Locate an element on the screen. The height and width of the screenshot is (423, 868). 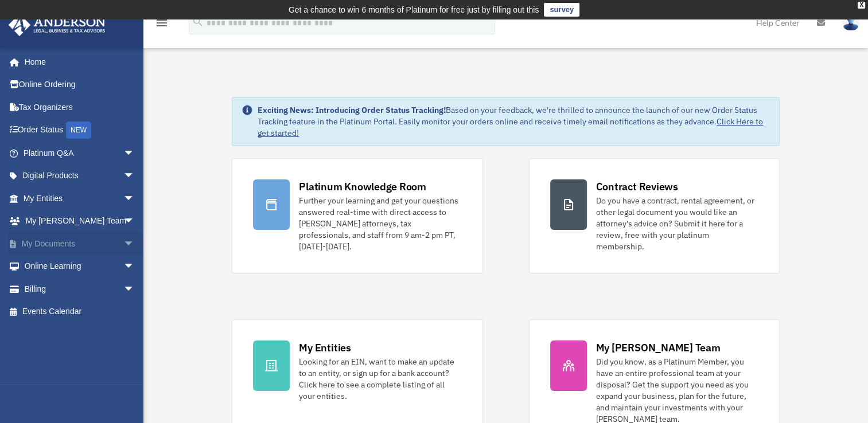
a: Contract Reviews Do you have a contract, rental agreement, or other legal document you would like... is located at coordinates (654, 216).